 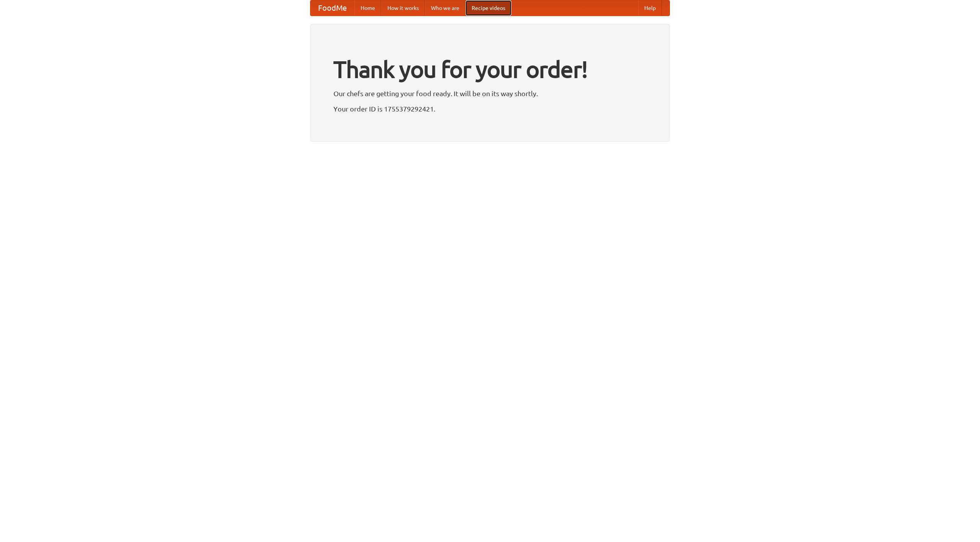 What do you see at coordinates (490, 108) in the screenshot?
I see `p: Your order ID is 1755379292421.` at bounding box center [490, 108].